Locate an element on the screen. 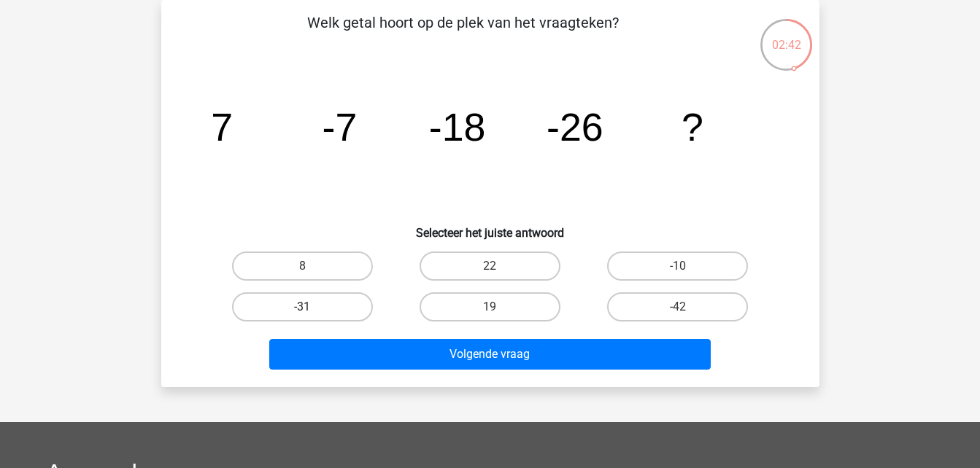 This screenshot has width=980, height=468. label: 22 is located at coordinates (489, 266).